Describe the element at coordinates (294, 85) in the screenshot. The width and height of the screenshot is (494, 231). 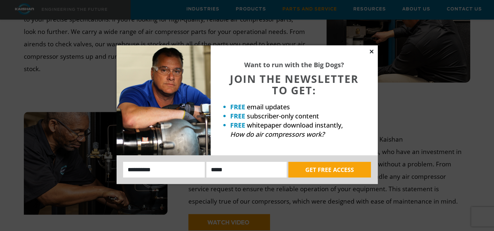
I see `span: JOIN THE NEWSLETTER TO GET:` at that location.